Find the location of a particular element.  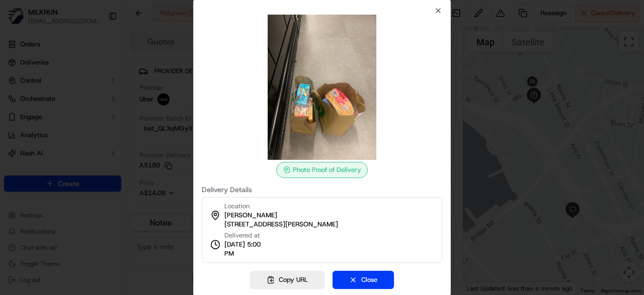

button: Close is located at coordinates (363, 280).